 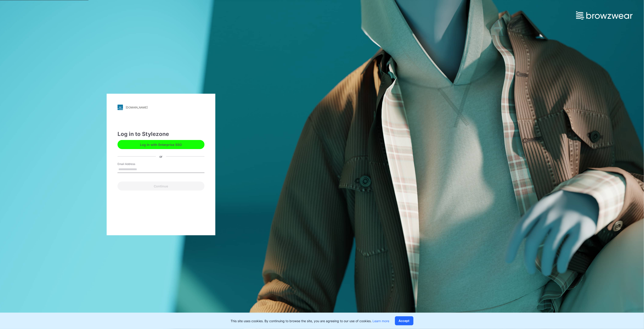 What do you see at coordinates (405, 321) in the screenshot?
I see `button: Accept` at bounding box center [405, 321].